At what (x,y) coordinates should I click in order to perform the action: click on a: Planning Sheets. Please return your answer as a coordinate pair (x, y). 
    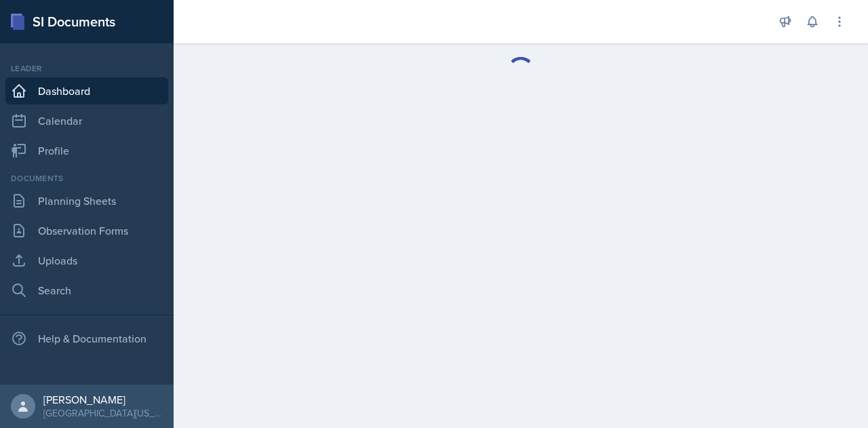
    Looking at the image, I should click on (86, 200).